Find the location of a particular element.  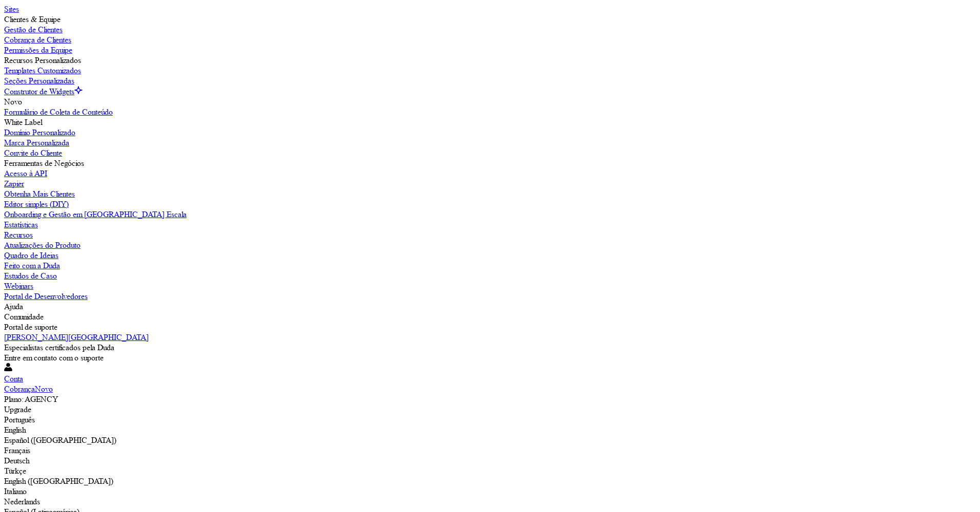

label: Cobrança is located at coordinates (20, 389).